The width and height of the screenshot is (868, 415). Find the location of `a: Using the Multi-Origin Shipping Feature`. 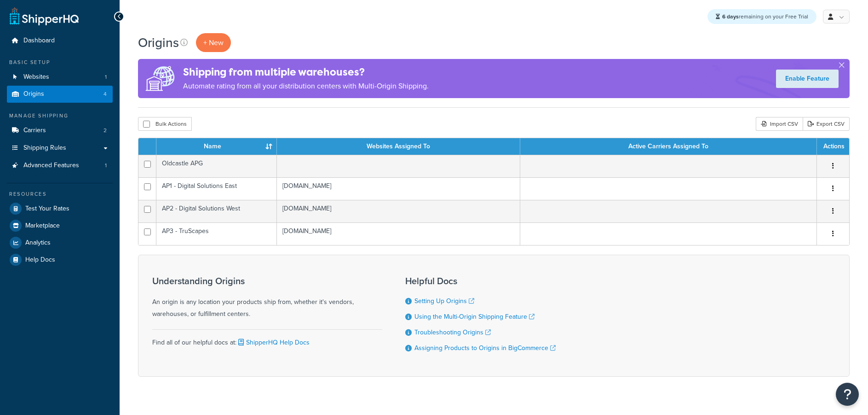

a: Using the Multi-Origin Shipping Feature is located at coordinates (474, 316).